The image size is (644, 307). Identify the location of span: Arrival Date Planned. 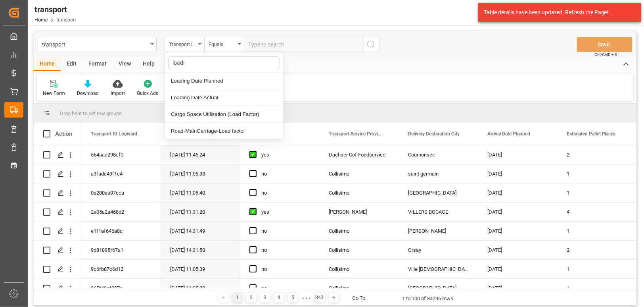
(509, 134).